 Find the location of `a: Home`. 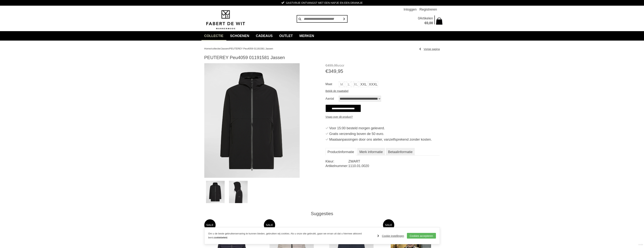

a: Home is located at coordinates (208, 49).